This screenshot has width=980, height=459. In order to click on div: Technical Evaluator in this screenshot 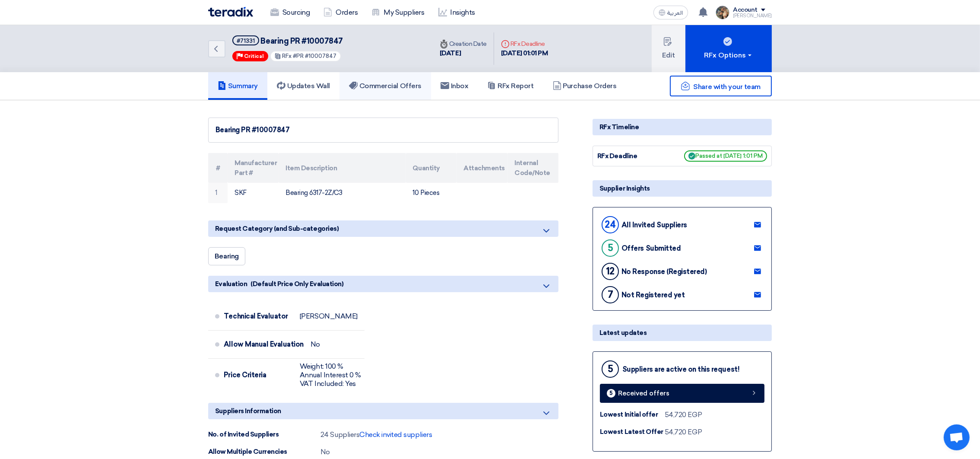, I will do `click(258, 316)`.